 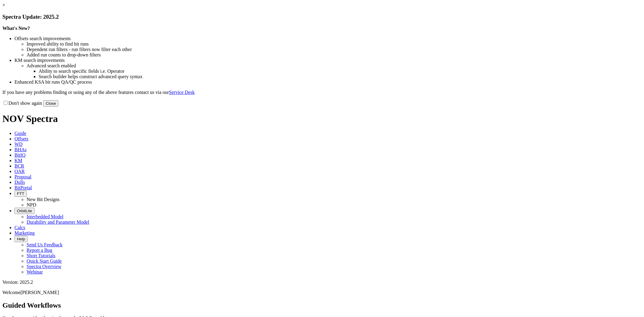 What do you see at coordinates (340, 76) in the screenshot?
I see `li: Search builder helps construct advanced query syntax` at bounding box center [340, 76].